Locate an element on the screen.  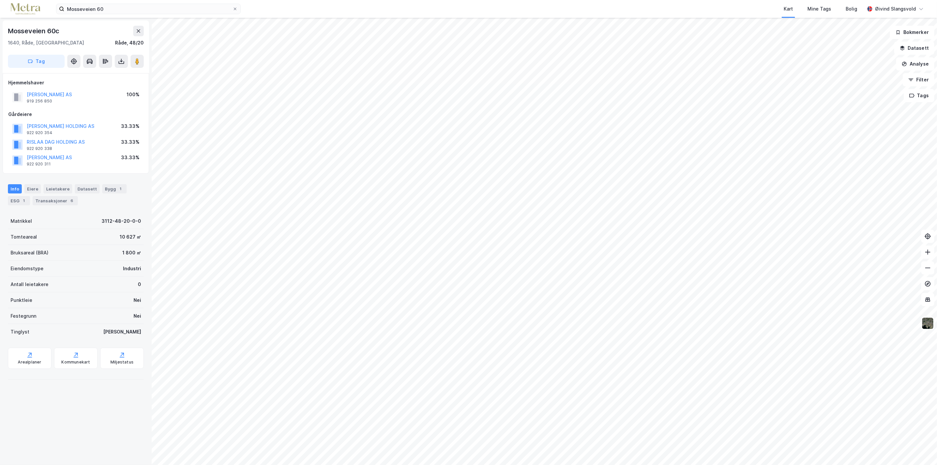
div: Kommunekart is located at coordinates (76, 362).